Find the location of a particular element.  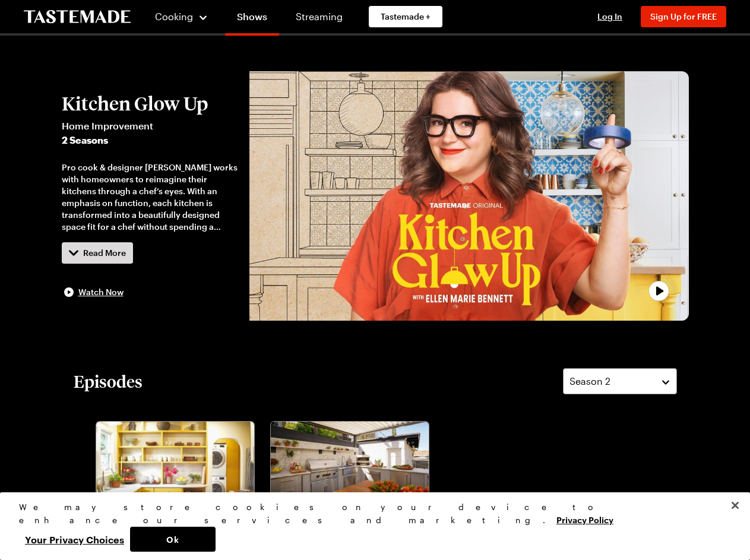

button: Close is located at coordinates (735, 505).